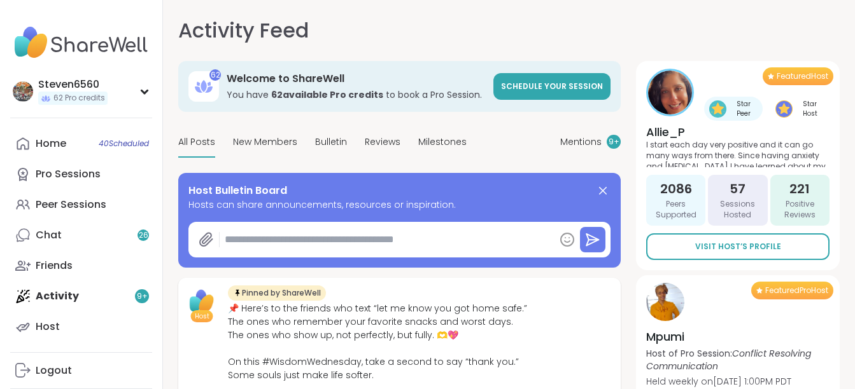 The width and height of the screenshot is (855, 389). I want to click on span: Host, so click(202, 316).